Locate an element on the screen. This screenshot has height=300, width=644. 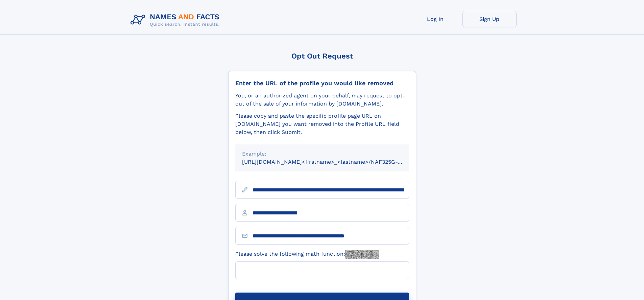
div: Enter the URL of the profile you would like removed is located at coordinates (322, 83).